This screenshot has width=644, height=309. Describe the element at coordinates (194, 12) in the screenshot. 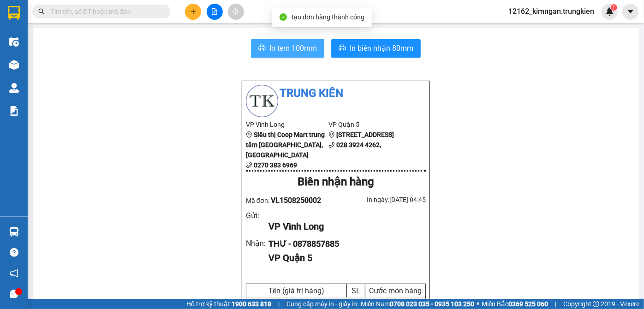

I see `span: plus` at that location.